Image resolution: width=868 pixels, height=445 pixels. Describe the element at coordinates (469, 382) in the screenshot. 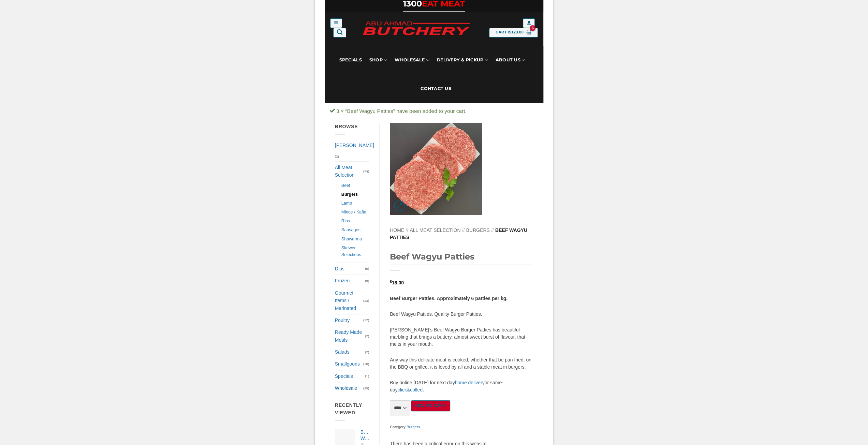

I see `a: home delivery` at that location.